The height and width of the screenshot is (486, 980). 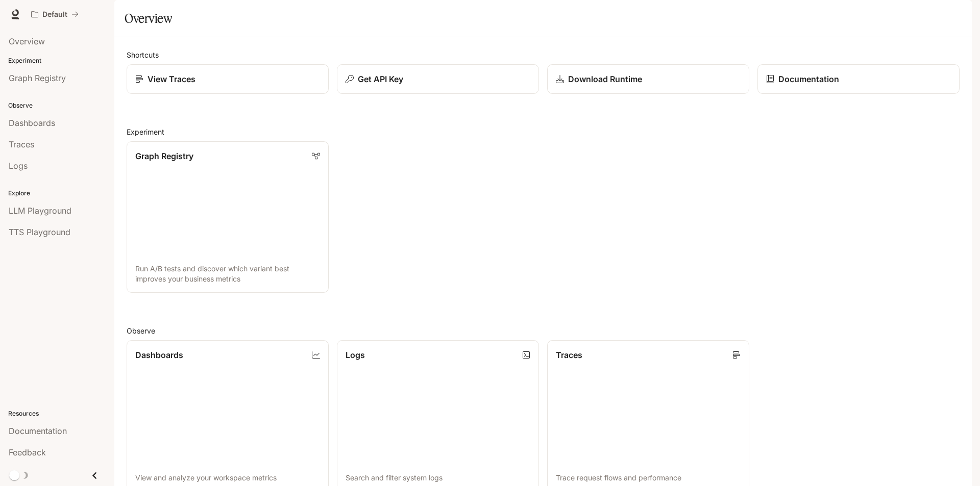 I want to click on p: Download Runtime, so click(x=605, y=79).